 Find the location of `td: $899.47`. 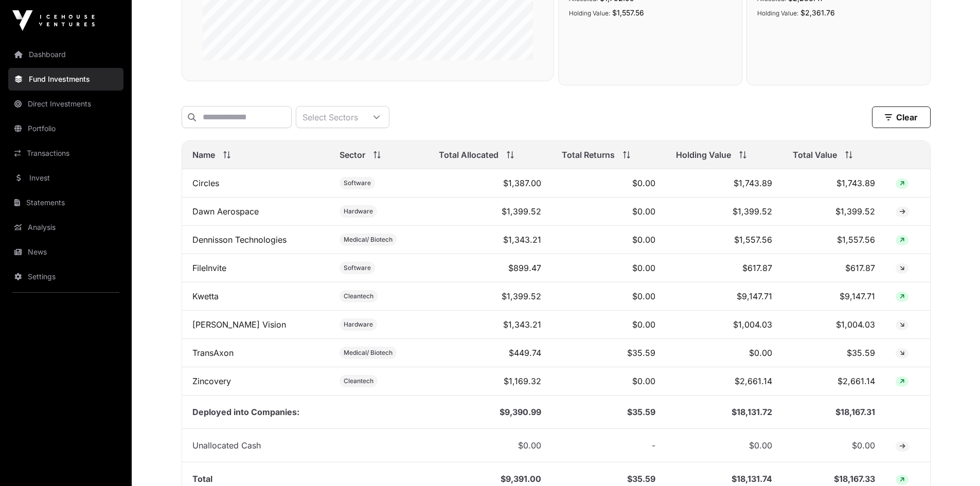

td: $899.47 is located at coordinates (490, 268).